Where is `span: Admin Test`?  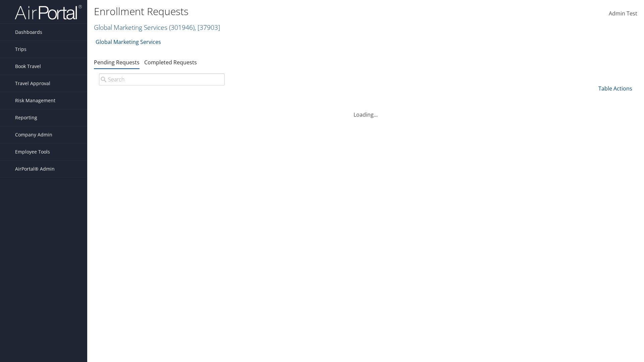 span: Admin Test is located at coordinates (623, 13).